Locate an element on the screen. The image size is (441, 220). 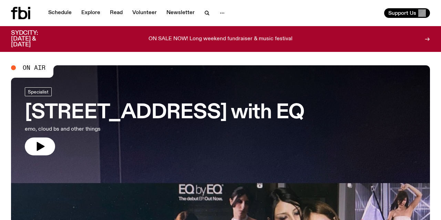
a: Newsletter is located at coordinates (180, 13).